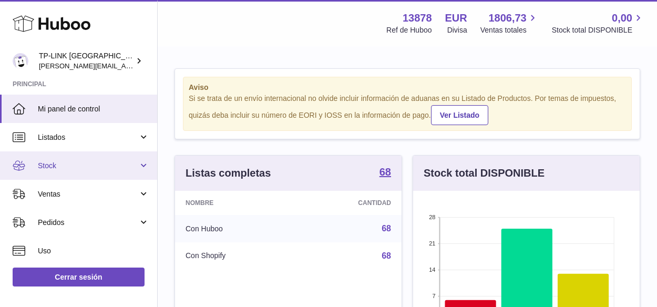 The width and height of the screenshot is (657, 307). Describe the element at coordinates (434, 296) in the screenshot. I see `text: 7` at that location.